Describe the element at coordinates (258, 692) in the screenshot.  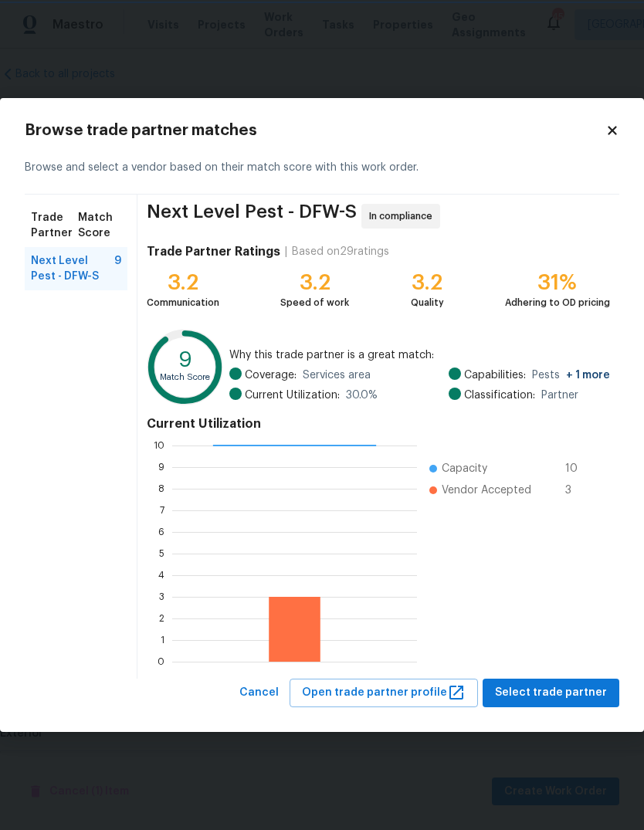
I see `span: Cancel` at that location.